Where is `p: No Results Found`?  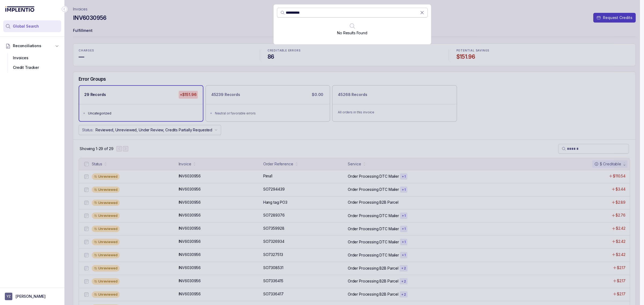 p: No Results Found is located at coordinates (352, 33).